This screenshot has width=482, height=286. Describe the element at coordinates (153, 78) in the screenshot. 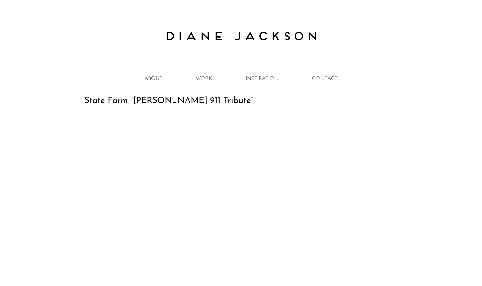

I see `a: ABOUT` at that location.